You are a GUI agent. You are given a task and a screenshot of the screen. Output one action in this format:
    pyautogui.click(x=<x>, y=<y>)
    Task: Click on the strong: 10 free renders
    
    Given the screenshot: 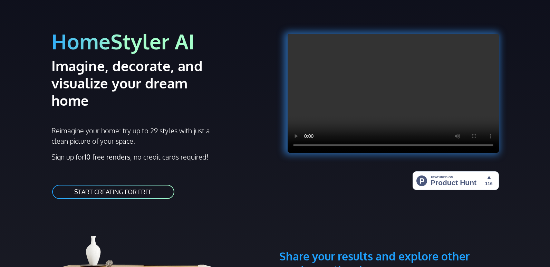 What is the action you would take?
    pyautogui.click(x=107, y=157)
    